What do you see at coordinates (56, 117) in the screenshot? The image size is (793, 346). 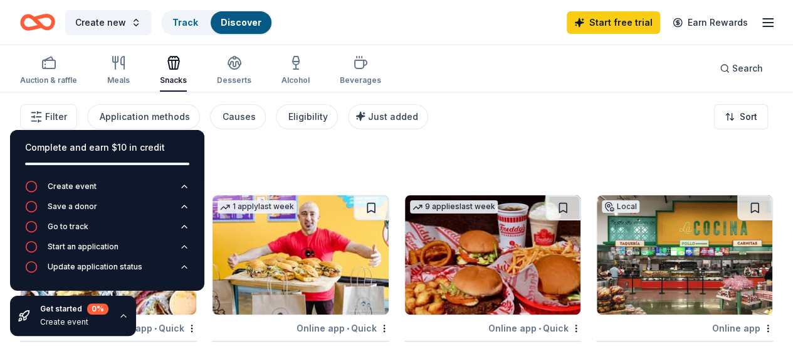 I see `span: Filter` at bounding box center [56, 117].